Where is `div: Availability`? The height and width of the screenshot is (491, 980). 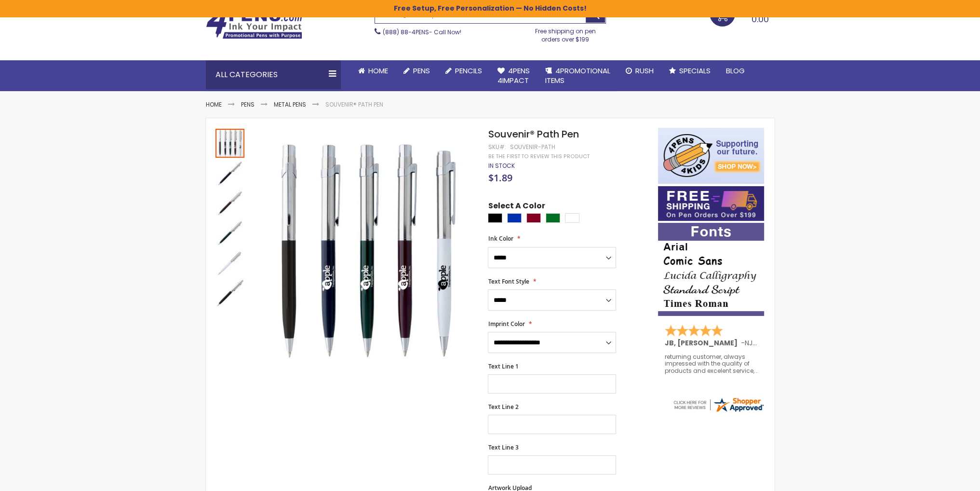
div: Availability is located at coordinates (501, 166).